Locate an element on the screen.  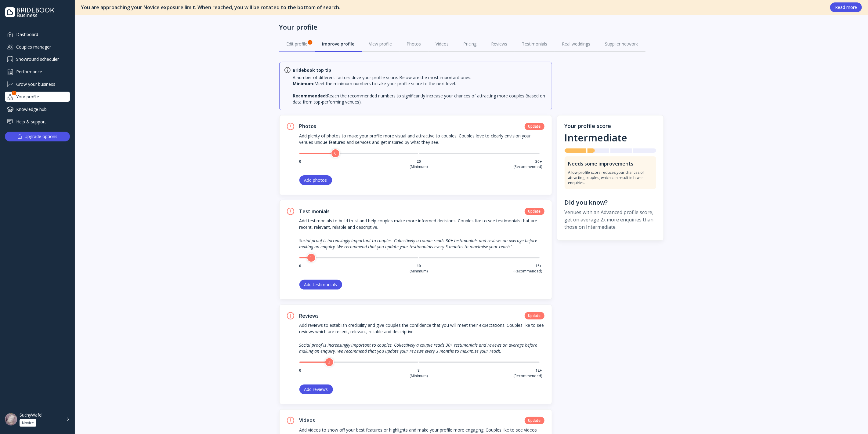
img: dpr=2,fit=cover,g=face,w=48,h=48 is located at coordinates (11, 419).